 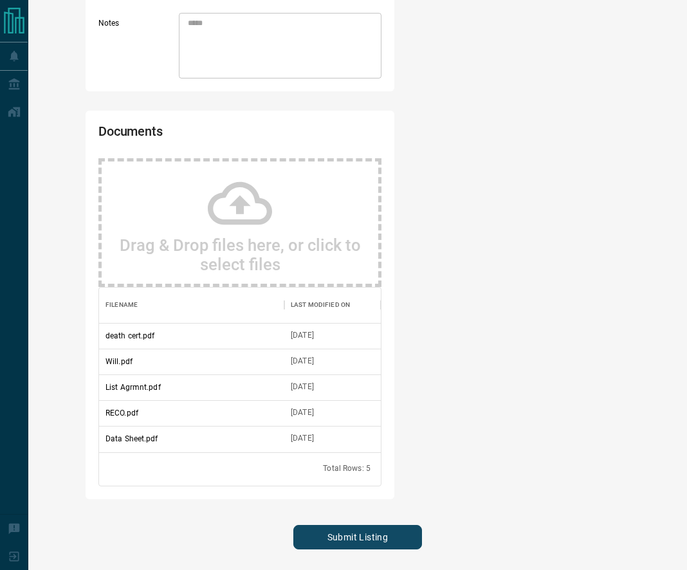 What do you see at coordinates (358, 537) in the screenshot?
I see `button: Submit Listing` at bounding box center [358, 537].